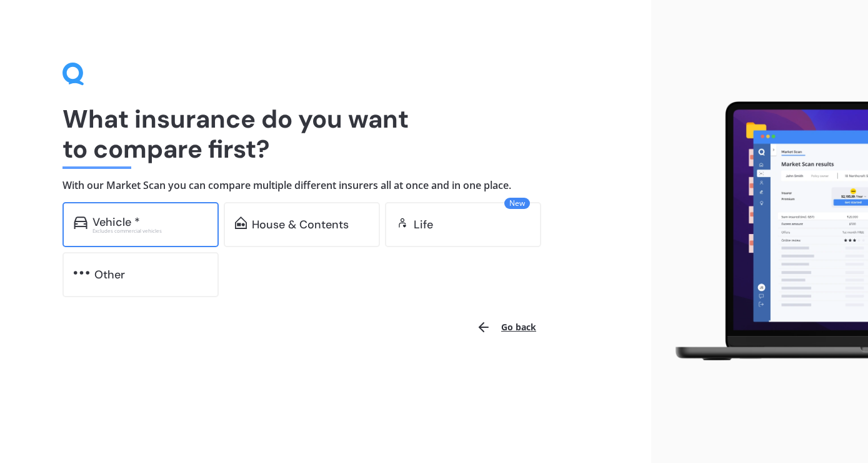  I want to click on img: life.f720d6a2d7cdcd3ad642.svg, so click(402, 222).